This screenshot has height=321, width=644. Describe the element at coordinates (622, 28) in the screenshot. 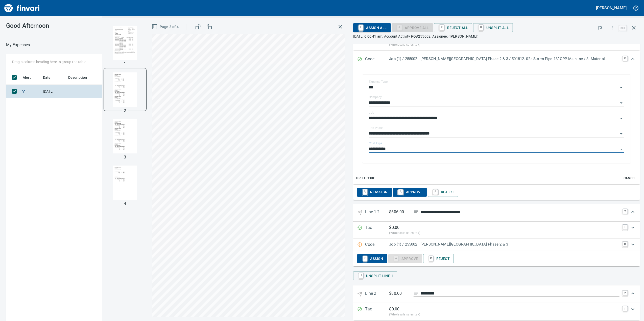

I see `a: esc` at that location.